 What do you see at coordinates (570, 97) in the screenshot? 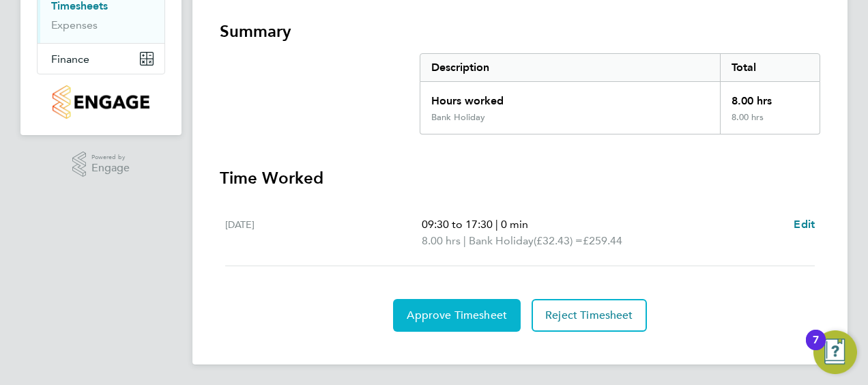
I see `div: Hours worked` at bounding box center [570, 97].